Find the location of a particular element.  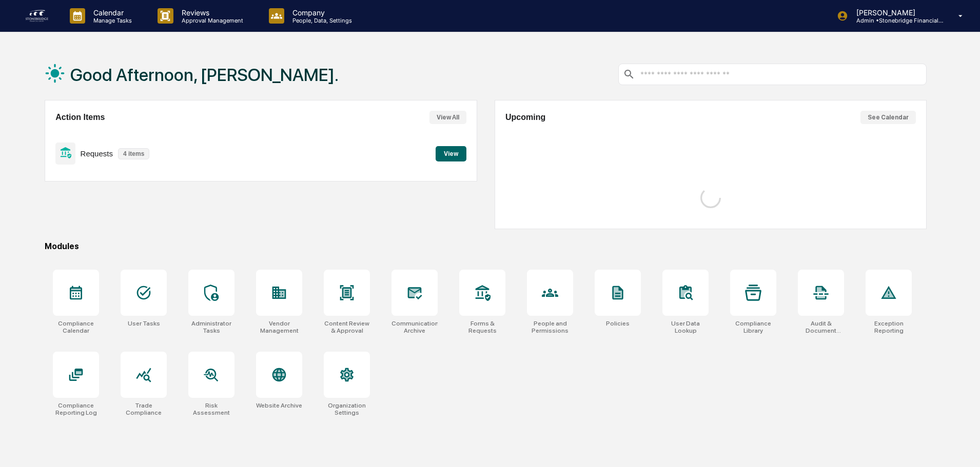

div: Exception Reporting is located at coordinates (889, 327).